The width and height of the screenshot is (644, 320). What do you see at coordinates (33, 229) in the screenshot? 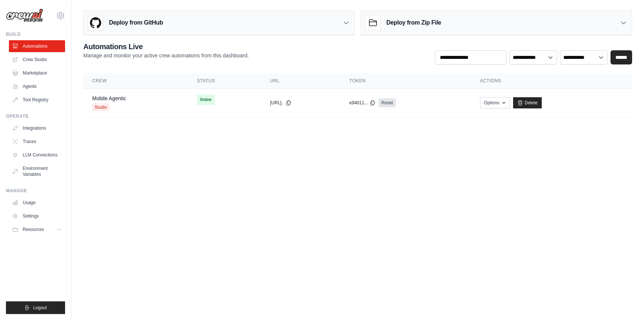
I see `span: Resources` at bounding box center [33, 229].